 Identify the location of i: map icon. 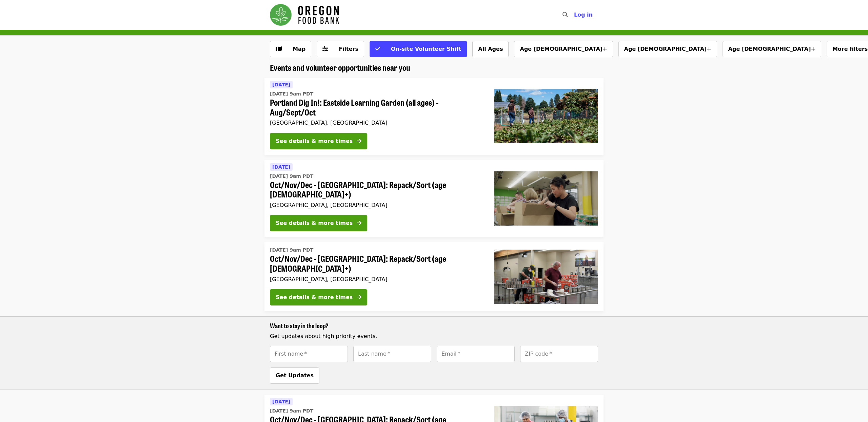
(279, 49).